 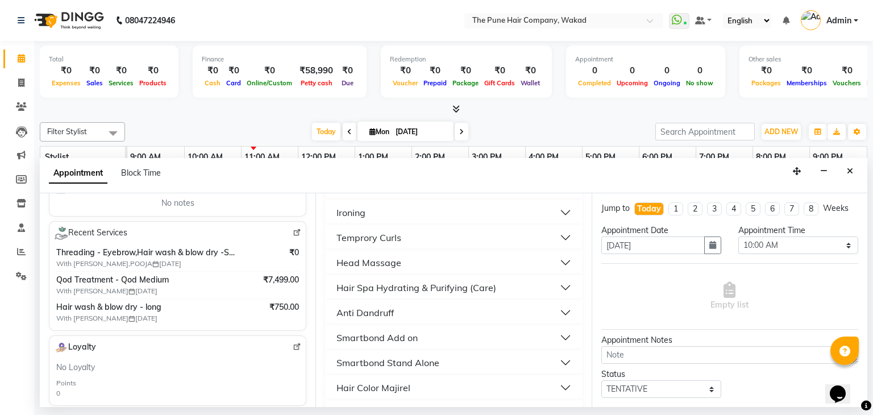 What do you see at coordinates (466, 59) in the screenshot?
I see `div: Redemption` at bounding box center [466, 59].